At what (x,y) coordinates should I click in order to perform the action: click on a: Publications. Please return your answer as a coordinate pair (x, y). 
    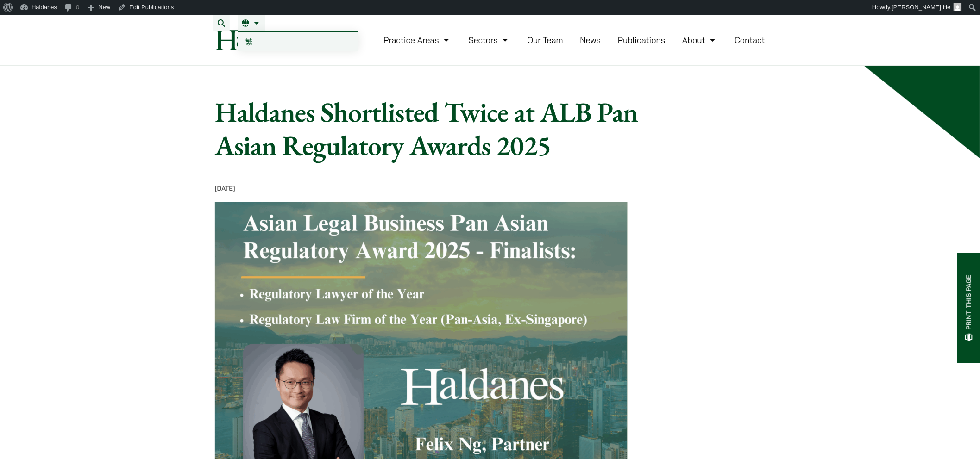
    Looking at the image, I should click on (641, 40).